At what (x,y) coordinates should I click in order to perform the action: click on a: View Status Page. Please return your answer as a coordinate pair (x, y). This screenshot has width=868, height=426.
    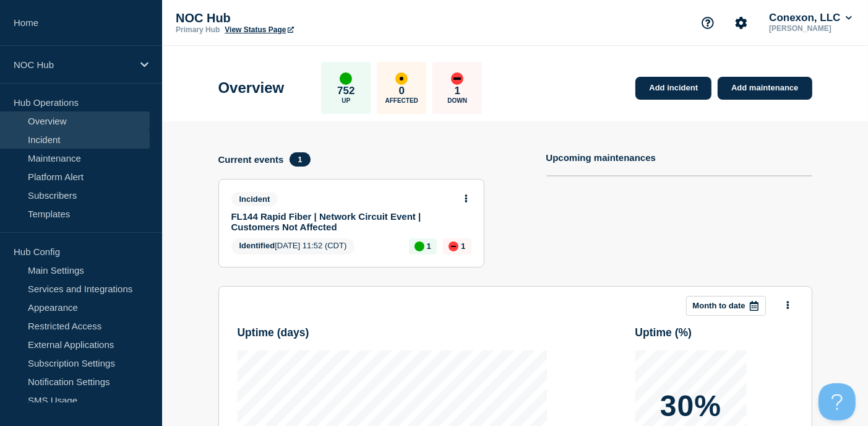
    Looking at the image, I should click on (259, 29).